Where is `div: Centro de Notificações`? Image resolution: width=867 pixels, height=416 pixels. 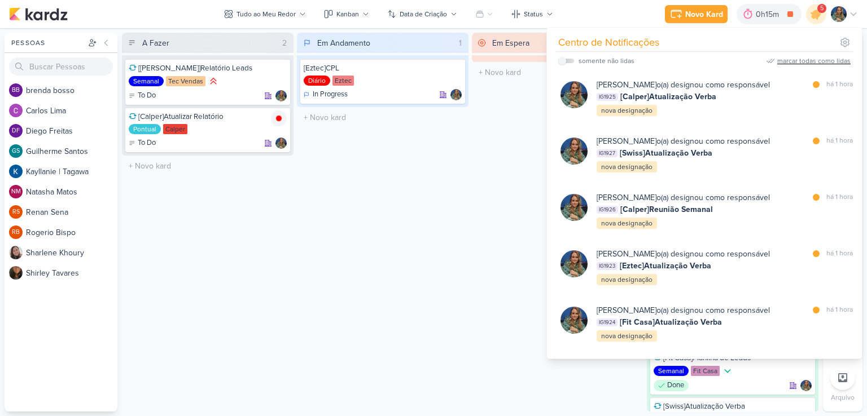
div: Centro de Notificações is located at coordinates (608, 42).